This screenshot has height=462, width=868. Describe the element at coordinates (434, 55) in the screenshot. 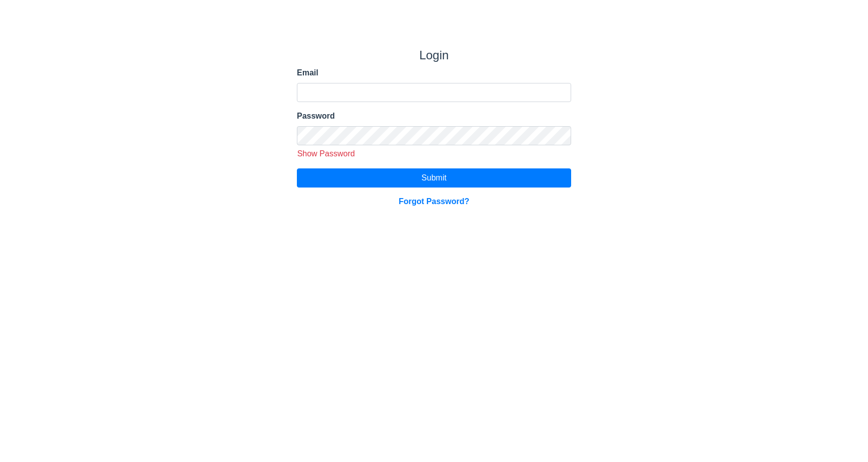

I see `h1: Login` at that location.